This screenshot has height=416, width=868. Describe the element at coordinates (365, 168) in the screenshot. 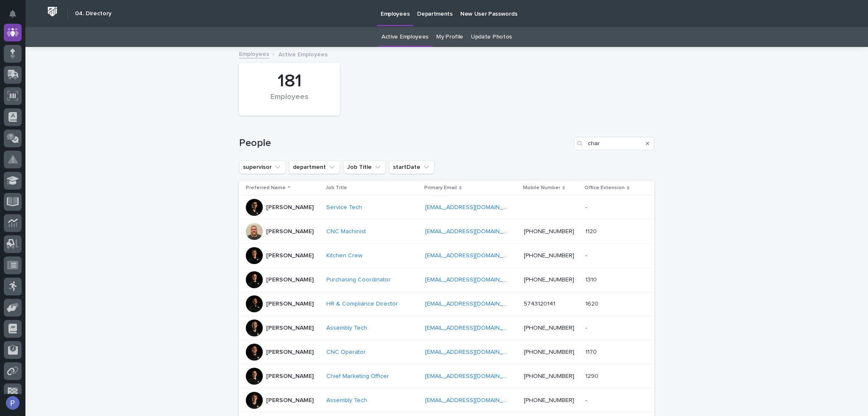

I see `button: Job Title` at that location.